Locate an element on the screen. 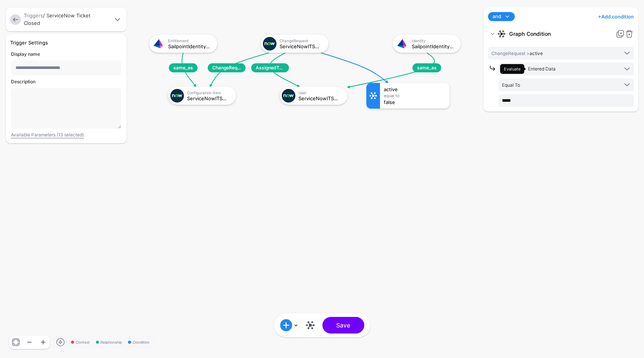 Image resolution: width=644 pixels, height=358 pixels. a: Add condition is located at coordinates (615, 16).